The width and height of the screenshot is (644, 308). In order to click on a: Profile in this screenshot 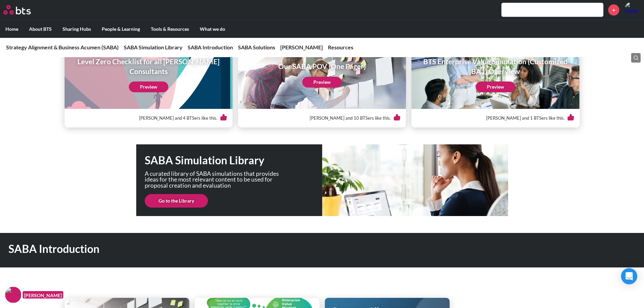, I will do `click(633, 10)`.